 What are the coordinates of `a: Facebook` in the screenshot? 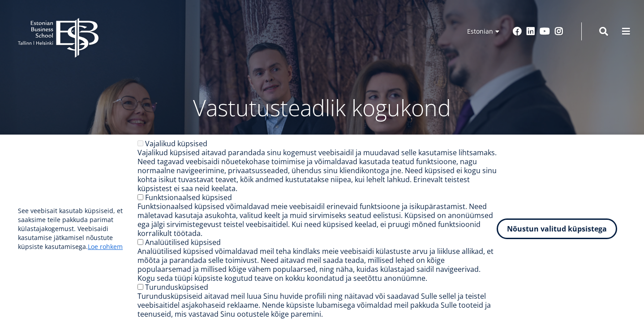 It's located at (518, 31).